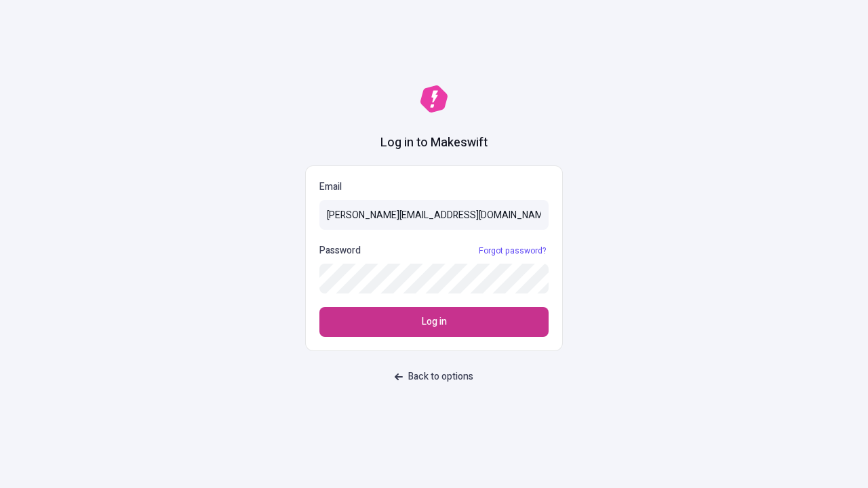 This screenshot has height=488, width=868. Describe the element at coordinates (512, 250) in the screenshot. I see `a: Forgot password?` at that location.